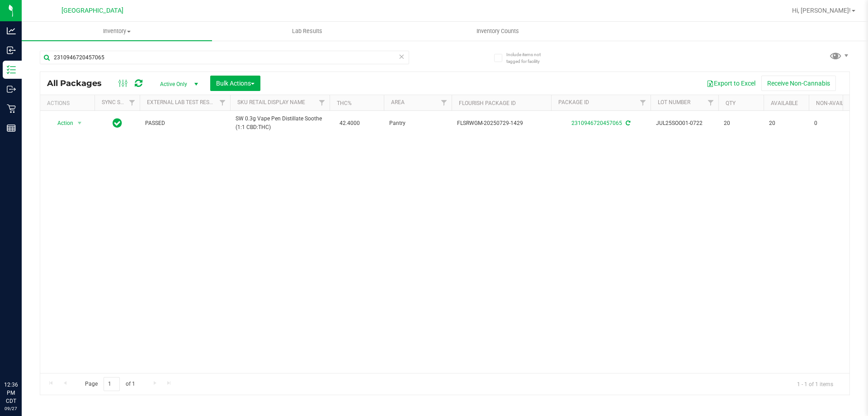  I want to click on inline-svg: Analytics, so click(12, 31).